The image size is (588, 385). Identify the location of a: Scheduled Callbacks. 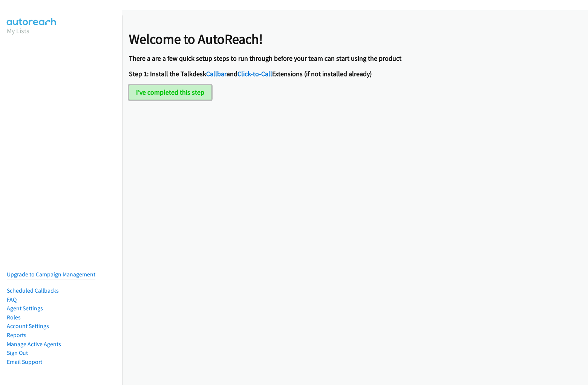
(33, 290).